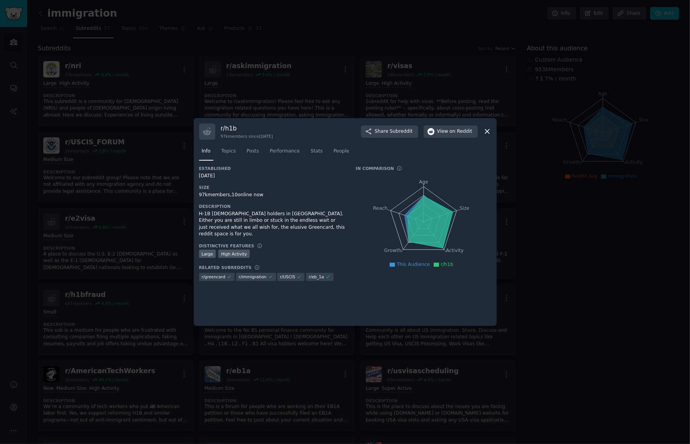  What do you see at coordinates (229, 151) in the screenshot?
I see `span: Topics` at bounding box center [229, 151].